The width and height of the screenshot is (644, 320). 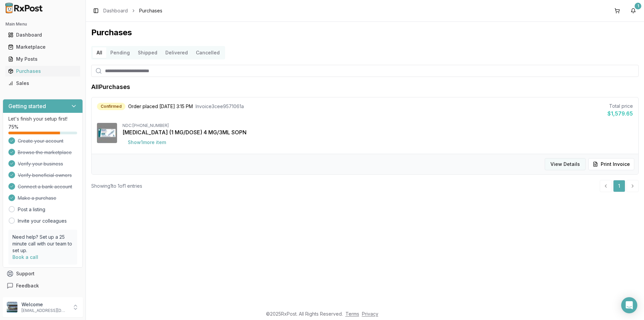 I want to click on button: Delivered, so click(x=176, y=53).